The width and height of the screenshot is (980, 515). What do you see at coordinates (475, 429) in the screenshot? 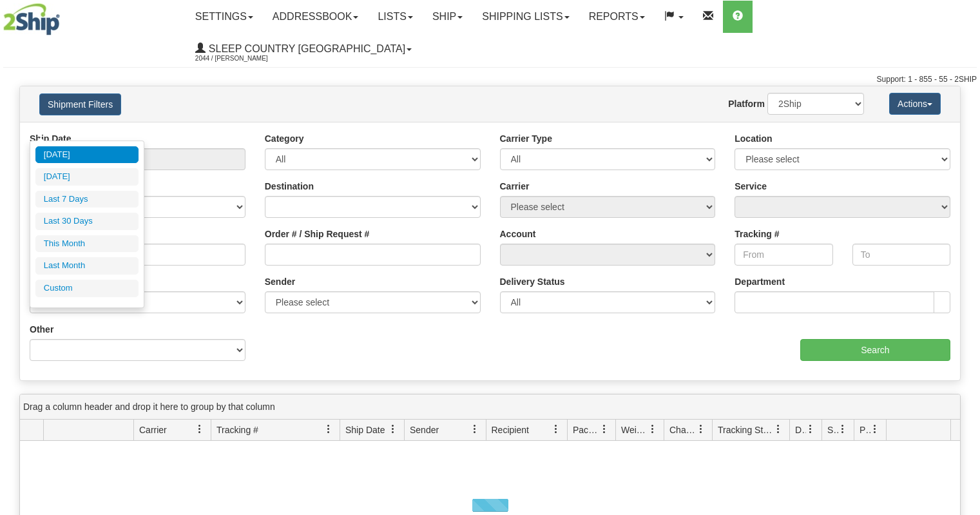
I see `a: Sender filter column settings` at bounding box center [475, 429].